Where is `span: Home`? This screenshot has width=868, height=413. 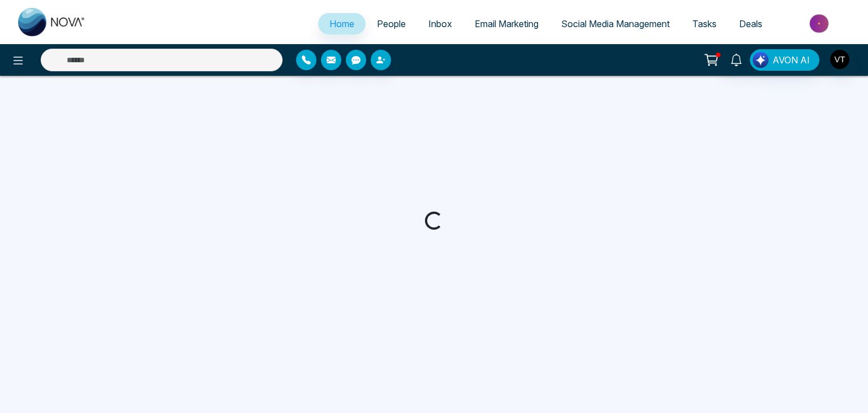
span: Home is located at coordinates (342, 24).